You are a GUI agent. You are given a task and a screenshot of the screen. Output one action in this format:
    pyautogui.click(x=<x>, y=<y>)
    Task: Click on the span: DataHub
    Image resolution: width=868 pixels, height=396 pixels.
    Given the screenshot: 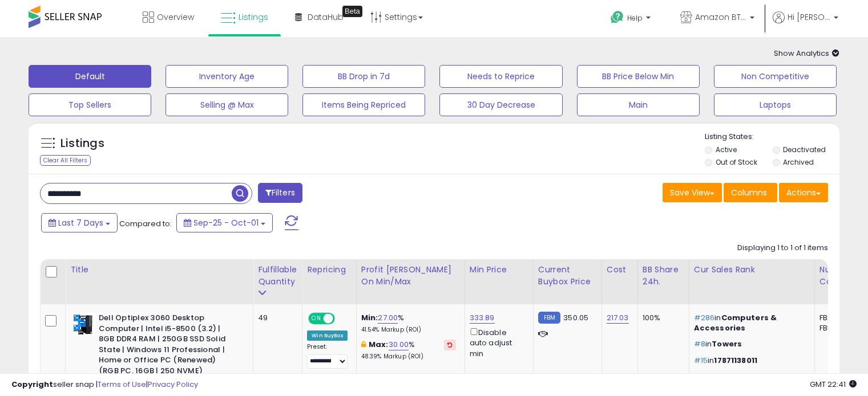 What is the action you would take?
    pyautogui.click(x=325, y=17)
    